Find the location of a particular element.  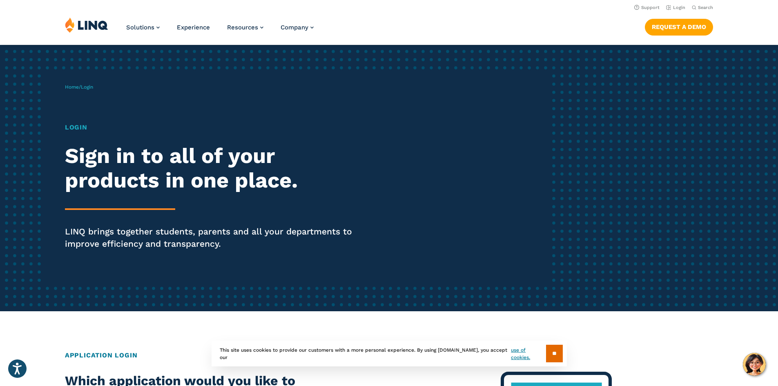

span: Company is located at coordinates (294, 27).